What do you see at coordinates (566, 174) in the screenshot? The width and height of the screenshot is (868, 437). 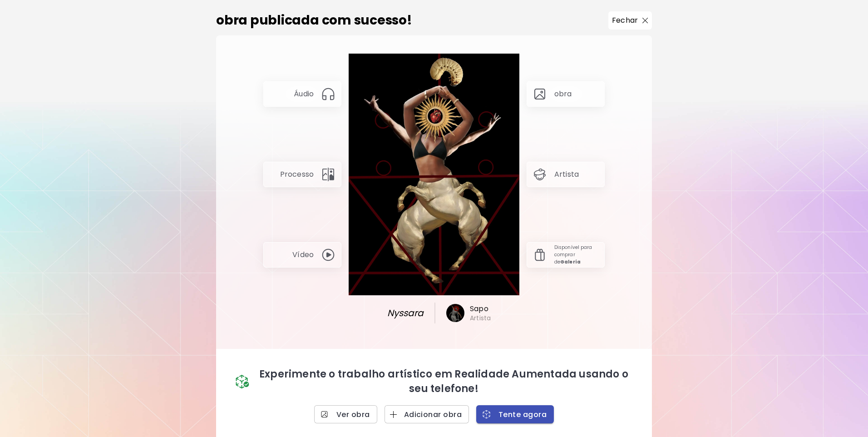 I see `p: Artista` at bounding box center [566, 174].